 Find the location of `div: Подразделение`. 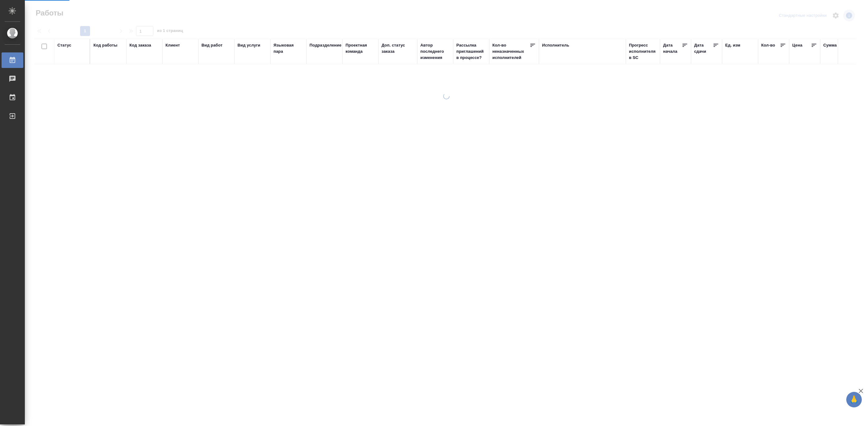

div: Подразделение is located at coordinates (325, 45).